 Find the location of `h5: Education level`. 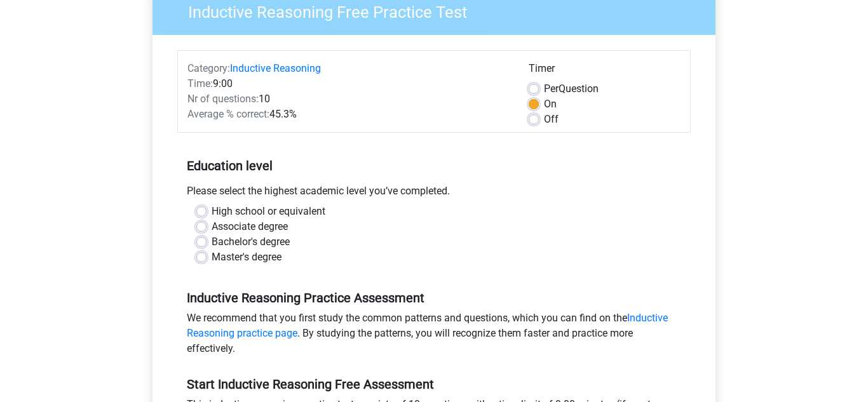

h5: Education level is located at coordinates (434, 165).